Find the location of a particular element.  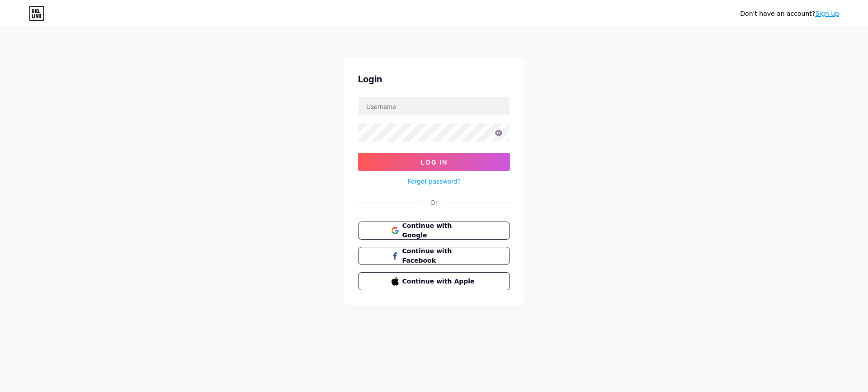

a: Continue with Google is located at coordinates (434, 230).